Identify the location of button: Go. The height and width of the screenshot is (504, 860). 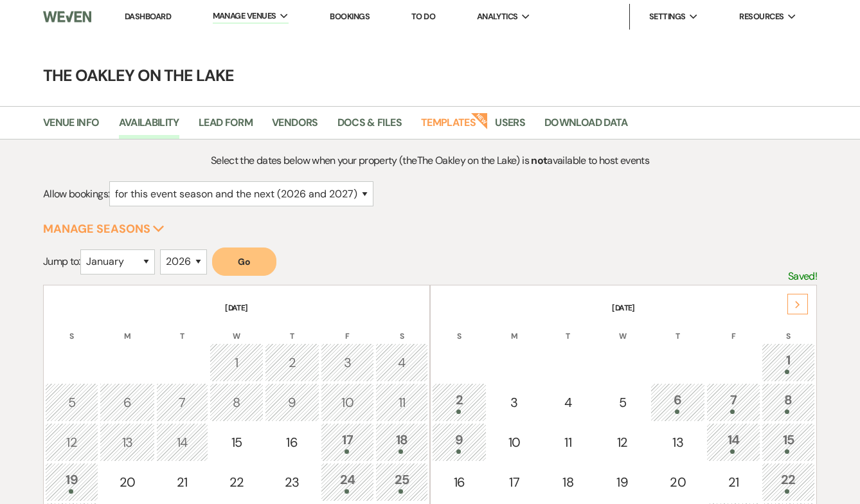
(244, 262).